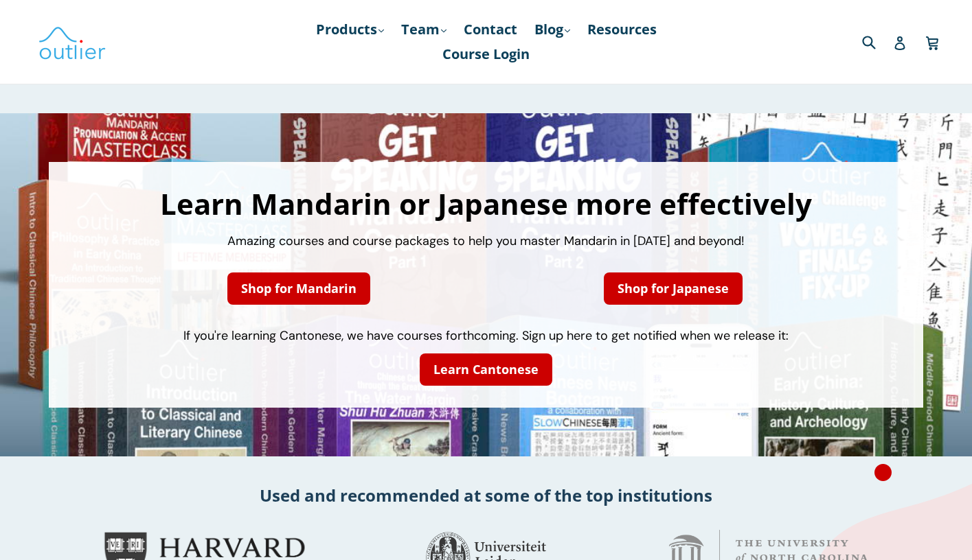 The height and width of the screenshot is (560, 972). I want to click on a: Course Login, so click(486, 54).